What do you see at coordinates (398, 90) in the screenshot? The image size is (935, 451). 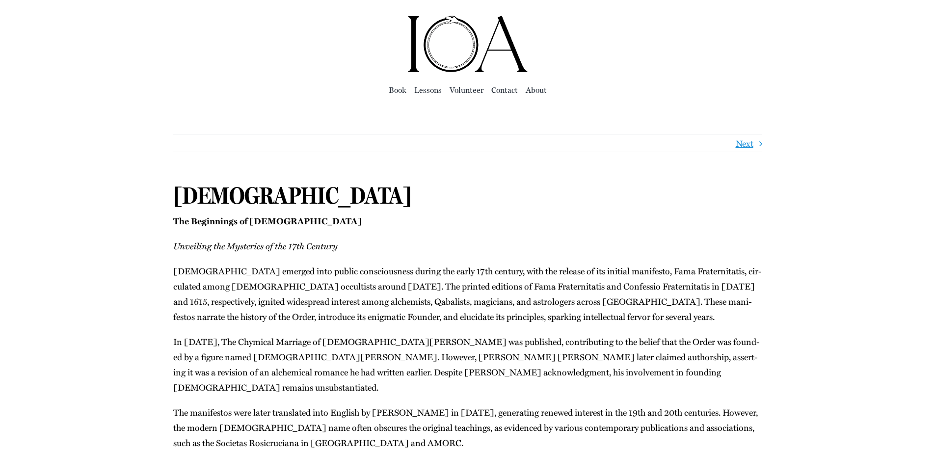 I see `a: Book` at bounding box center [398, 90].